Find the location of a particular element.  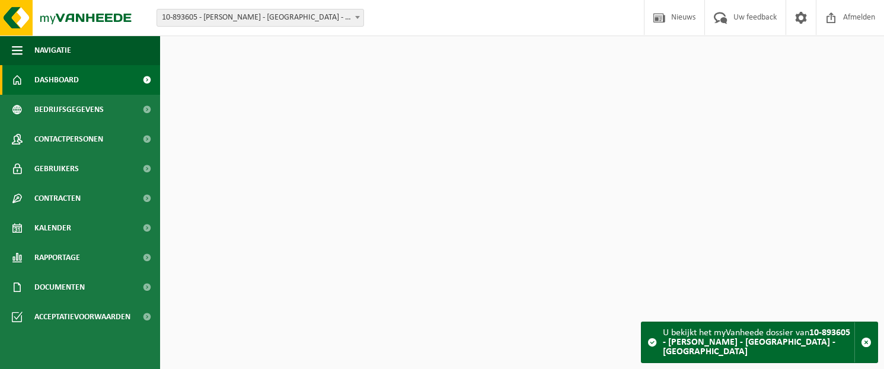

span: Documenten is located at coordinates (59, 287).